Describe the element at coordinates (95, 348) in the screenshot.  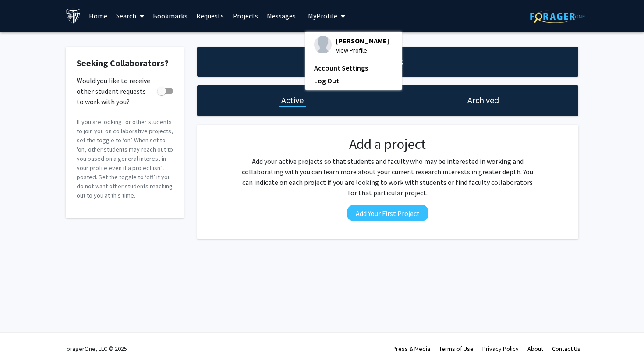
I see `div: ForagerOne, LLC © 2025` at that location.